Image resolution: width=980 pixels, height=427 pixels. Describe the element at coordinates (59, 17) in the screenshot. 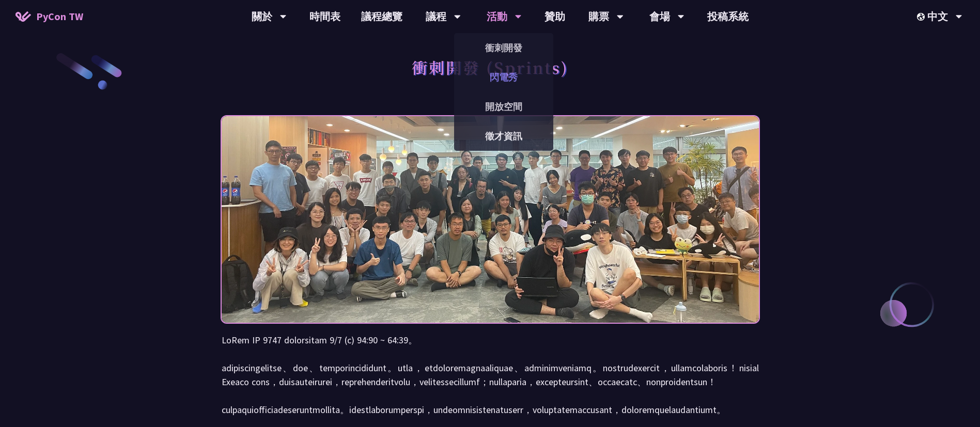

I see `span: PyCon TW` at that location.